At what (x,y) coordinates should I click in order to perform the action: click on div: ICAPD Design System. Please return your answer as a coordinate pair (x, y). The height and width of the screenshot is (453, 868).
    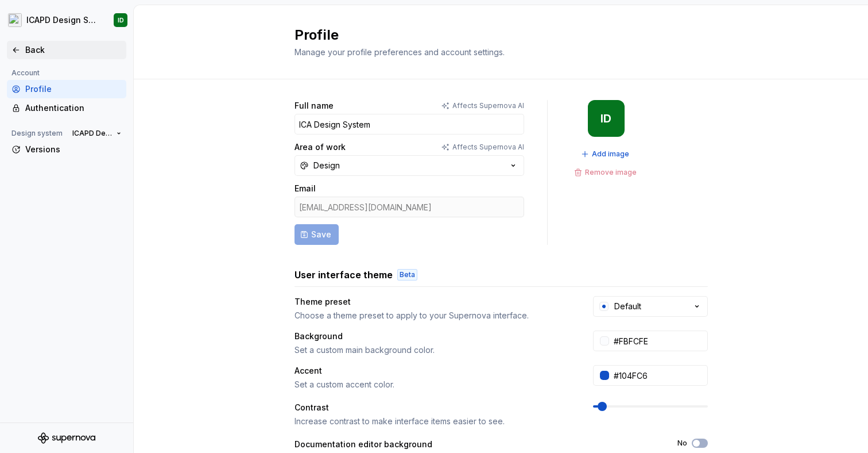
    Looking at the image, I should click on (63, 20).